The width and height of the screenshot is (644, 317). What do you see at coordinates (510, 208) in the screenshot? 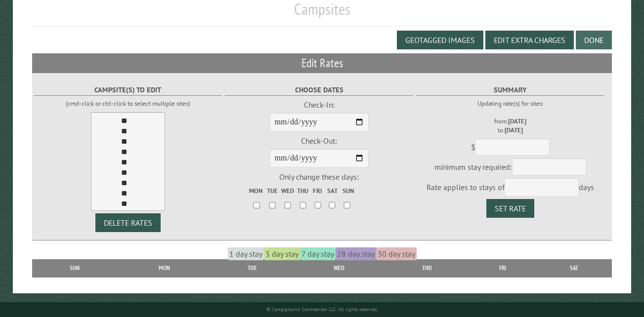
I see `button: Set Rate` at bounding box center [510, 208].